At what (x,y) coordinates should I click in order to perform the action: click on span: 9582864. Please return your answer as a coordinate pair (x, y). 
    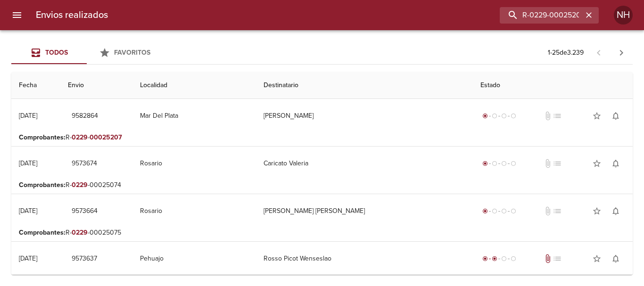
    Looking at the image, I should click on (85, 116).